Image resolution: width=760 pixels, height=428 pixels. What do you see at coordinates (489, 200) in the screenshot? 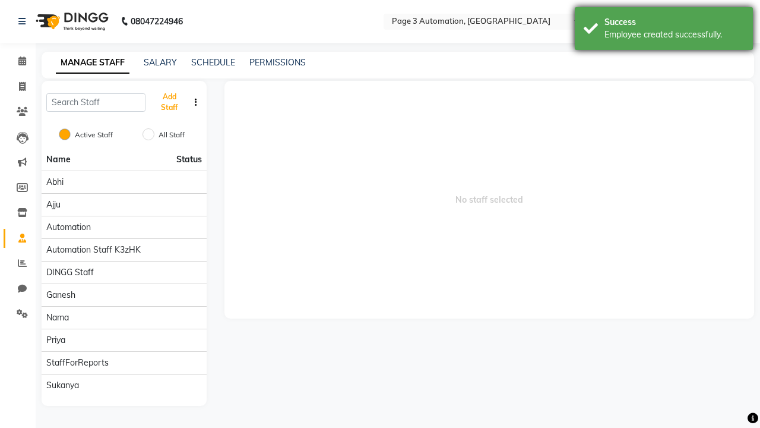
I see `span: No staff selected` at bounding box center [489, 200].